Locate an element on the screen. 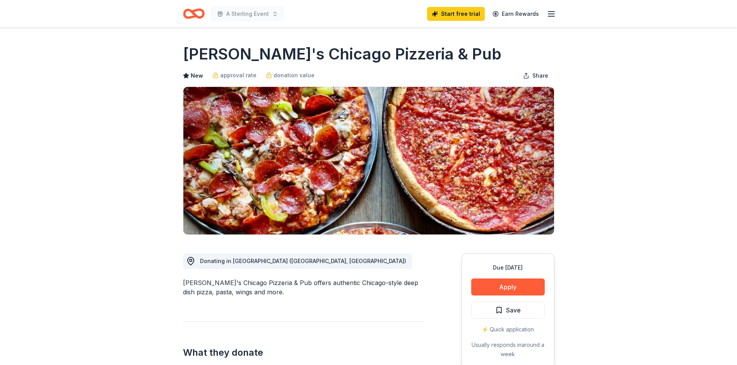 This screenshot has width=737, height=365. span: Share is located at coordinates (540, 76).